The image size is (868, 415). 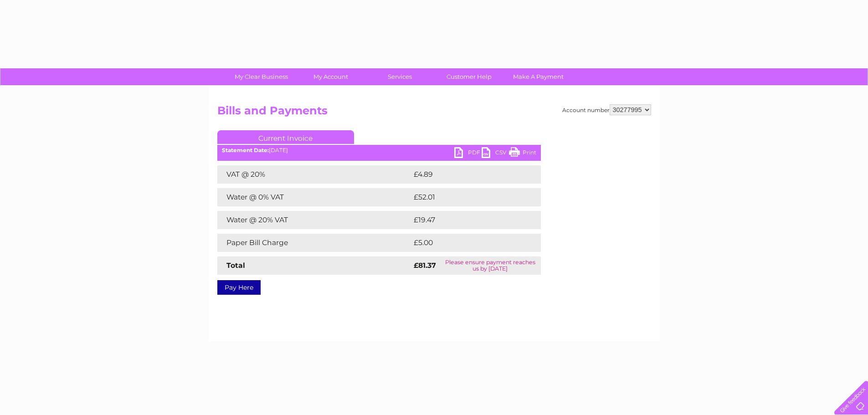 I want to click on a: Pay Here, so click(x=239, y=288).